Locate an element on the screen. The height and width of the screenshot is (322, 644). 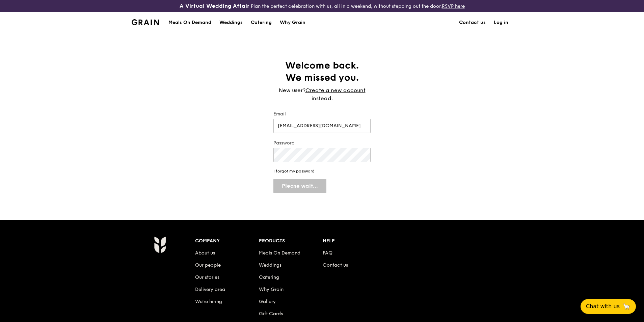
label: Email is located at coordinates (322, 114).